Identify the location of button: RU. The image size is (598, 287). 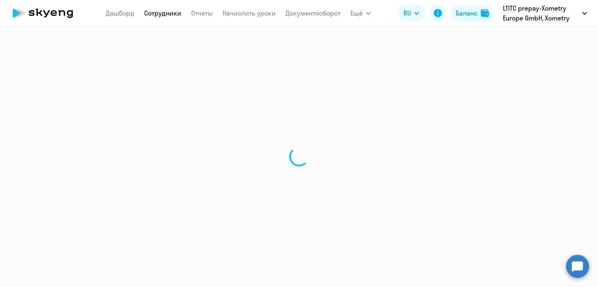
(411, 13).